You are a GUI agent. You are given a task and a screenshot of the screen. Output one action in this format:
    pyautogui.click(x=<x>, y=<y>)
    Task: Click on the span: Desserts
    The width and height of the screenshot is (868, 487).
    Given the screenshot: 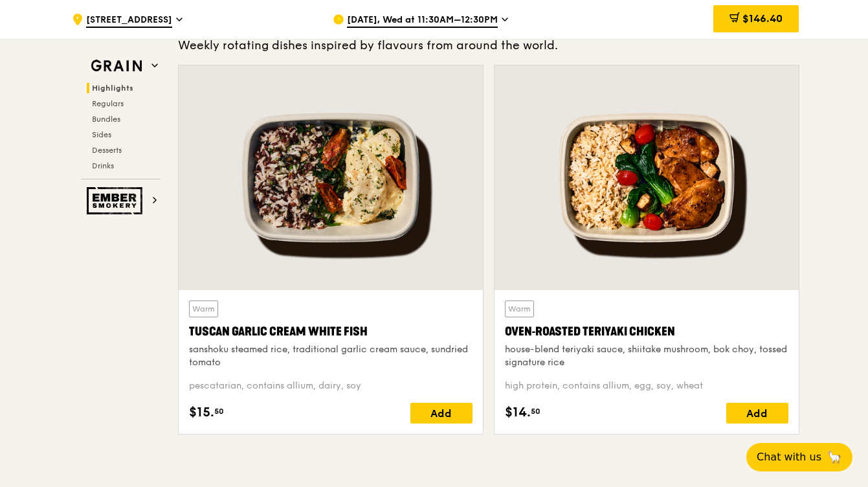 What is the action you would take?
    pyautogui.click(x=107, y=150)
    